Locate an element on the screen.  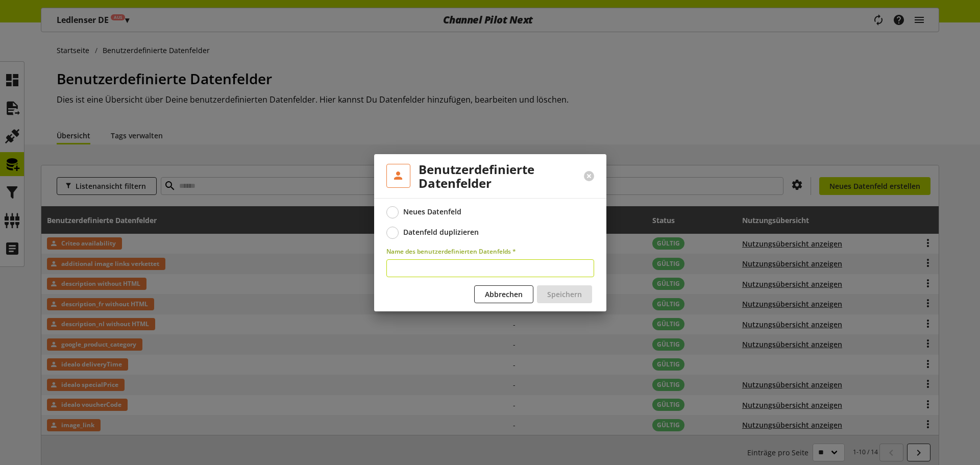
span: Abbrechen is located at coordinates (504, 294).